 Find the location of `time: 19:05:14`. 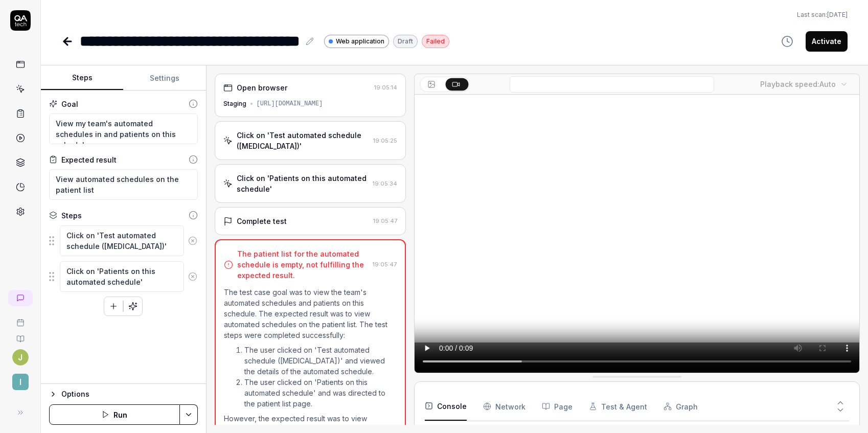

time: 19:05:14 is located at coordinates (386, 87).